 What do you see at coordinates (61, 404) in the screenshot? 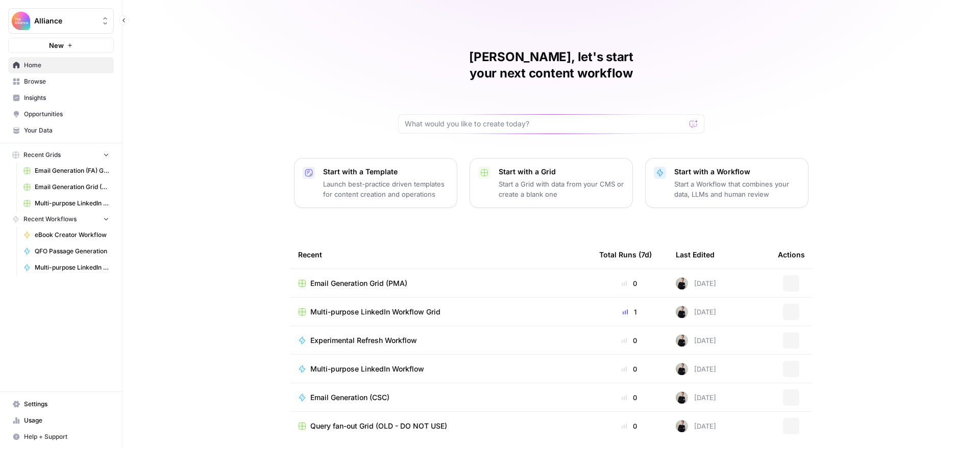
I see `a: Settings` at bounding box center [61, 404].